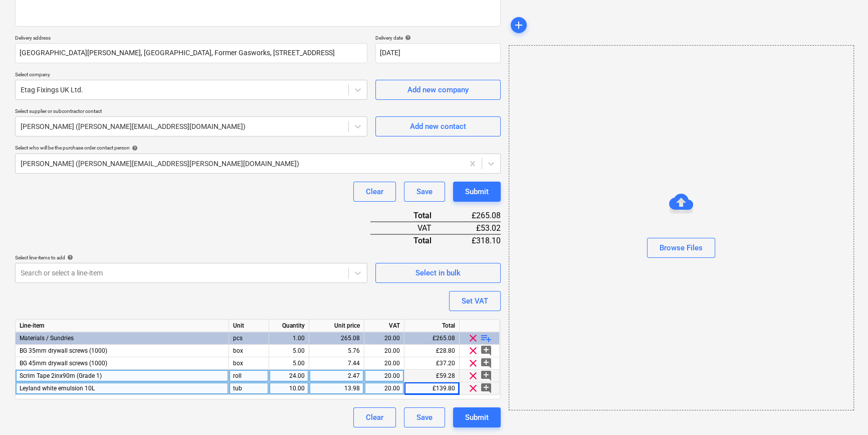 This screenshot has height=435, width=868. What do you see at coordinates (249, 325) in the screenshot?
I see `div: Unit` at bounding box center [249, 325].